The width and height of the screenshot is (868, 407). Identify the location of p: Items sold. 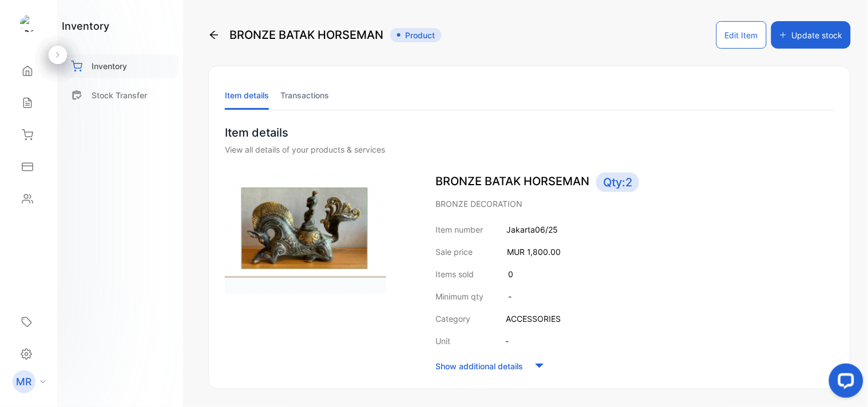
(454, 274).